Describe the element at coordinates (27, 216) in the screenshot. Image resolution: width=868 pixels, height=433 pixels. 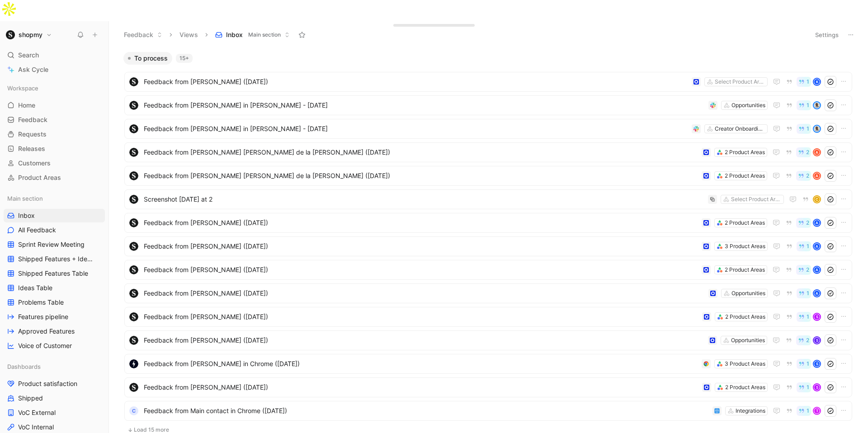
I see `span: Inbox` at that location.